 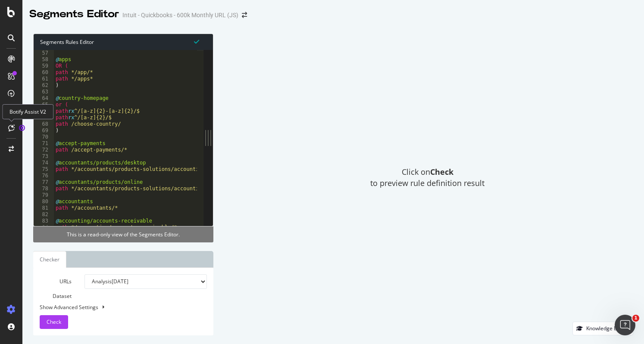 I want to click on div: 73, so click(x=44, y=156).